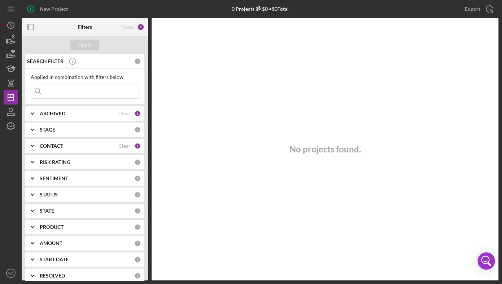 The image size is (502, 284). What do you see at coordinates (54, 260) in the screenshot?
I see `b: START DATE` at bounding box center [54, 260].